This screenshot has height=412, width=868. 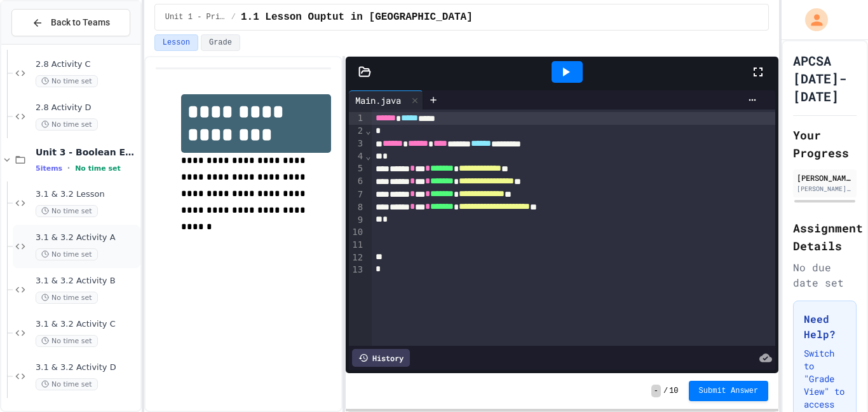 What do you see at coordinates (196, 17) in the screenshot?
I see `span: Unit 1 - Primitive Types` at bounding box center [196, 17].